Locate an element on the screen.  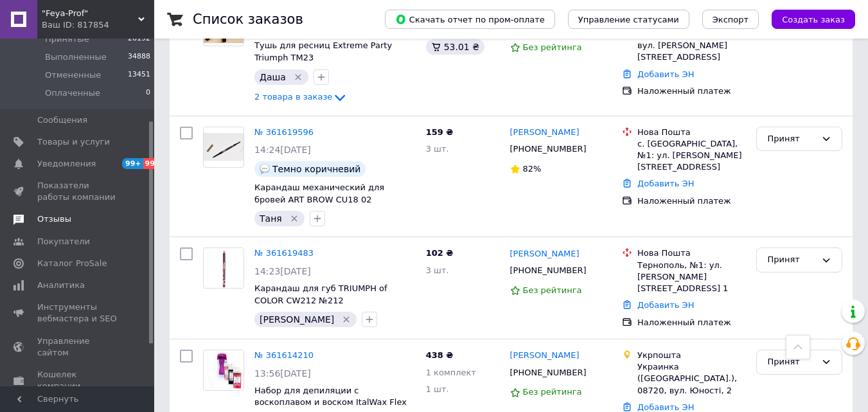
span: Каталог ProSale is located at coordinates (72, 263).